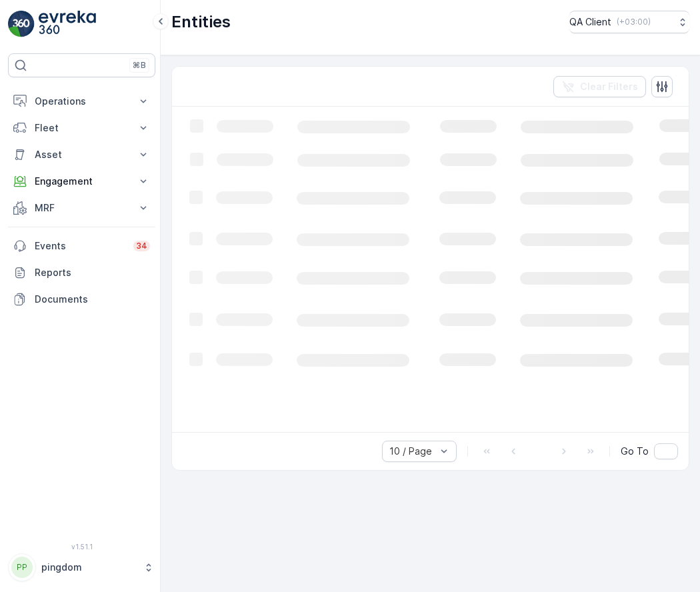 This screenshot has height=592, width=700. I want to click on button: Asset, so click(81, 155).